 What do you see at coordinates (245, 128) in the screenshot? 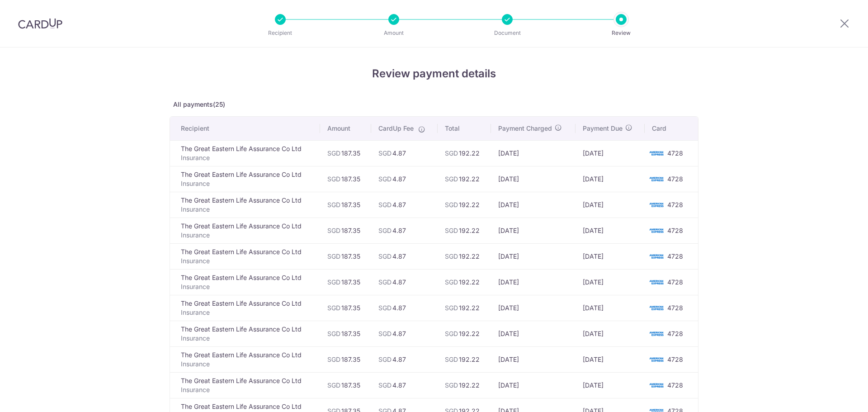
I see `th: Recipient` at bounding box center [245, 128].